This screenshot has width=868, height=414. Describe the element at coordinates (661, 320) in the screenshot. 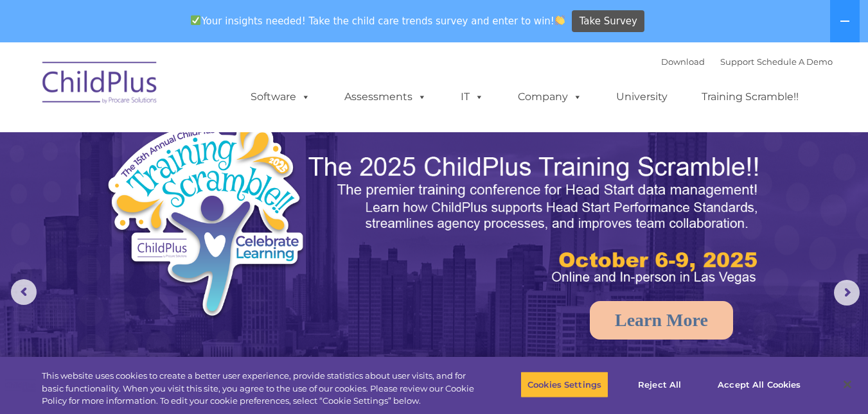

I see `a: Learn More` at that location.